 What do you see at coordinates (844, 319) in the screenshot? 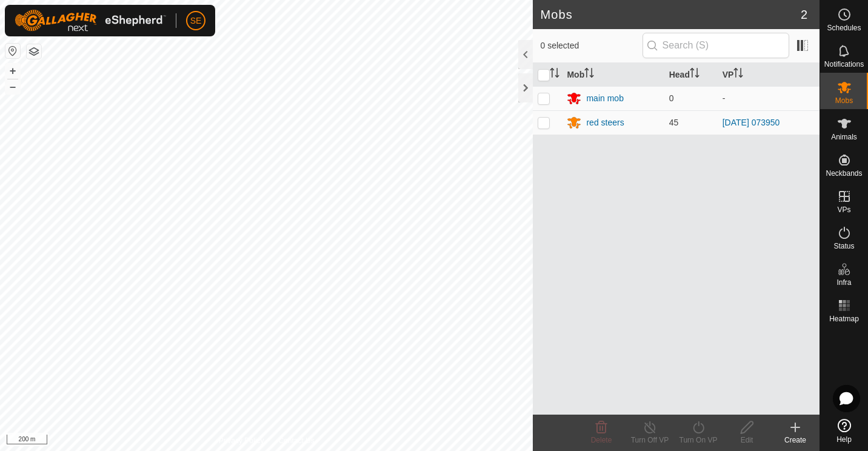
I see `span: Heatmap` at bounding box center [844, 319].